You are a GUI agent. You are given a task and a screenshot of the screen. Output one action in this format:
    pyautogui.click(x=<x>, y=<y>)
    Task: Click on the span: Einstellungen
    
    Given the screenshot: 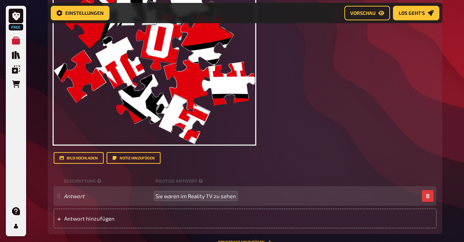 What is the action you would take?
    pyautogui.click(x=84, y=13)
    